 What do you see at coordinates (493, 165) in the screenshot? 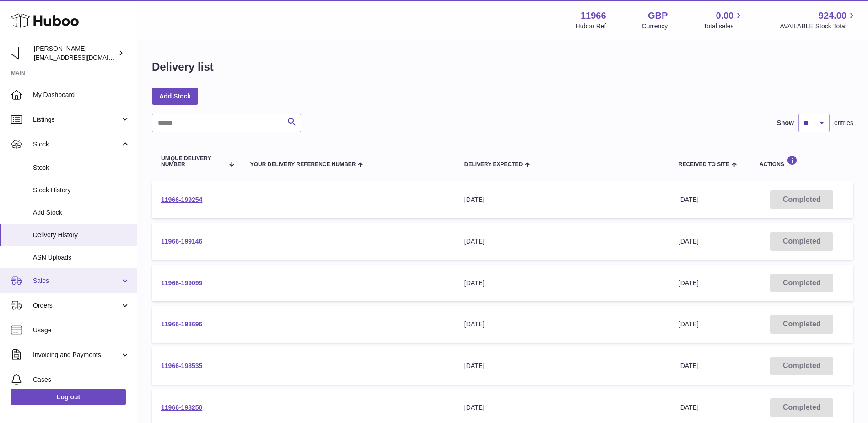
I see `span: Delivery Expected` at bounding box center [493, 165].